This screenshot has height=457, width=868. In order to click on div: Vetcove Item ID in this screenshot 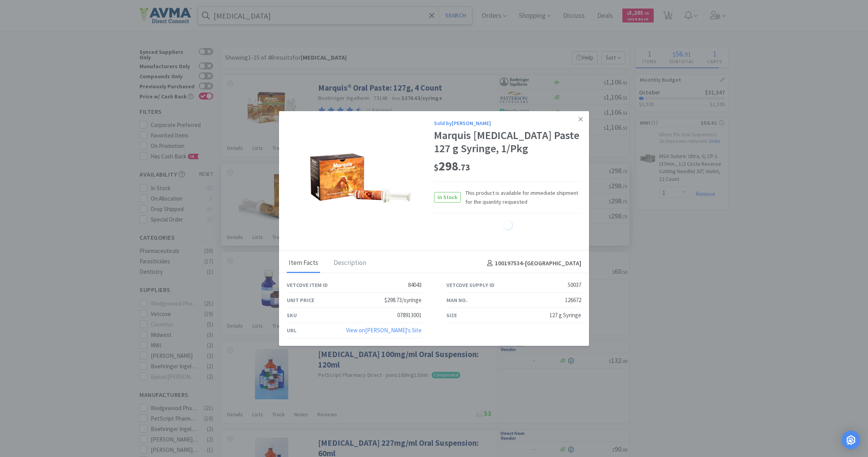, I will do `click(307, 285)`.